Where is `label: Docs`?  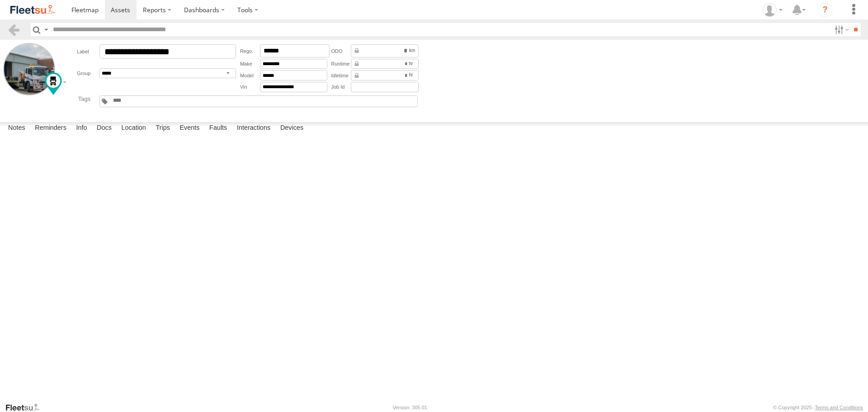
label: Docs is located at coordinates (104, 128).